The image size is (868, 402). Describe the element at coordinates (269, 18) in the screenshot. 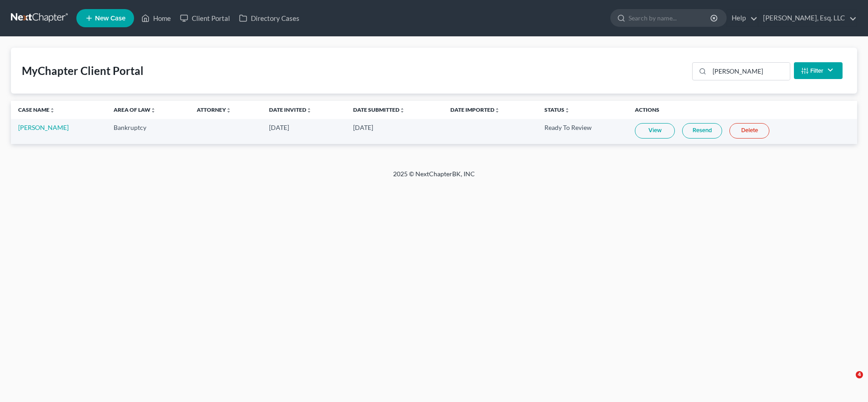

I see `a: Directory Cases` at that location.